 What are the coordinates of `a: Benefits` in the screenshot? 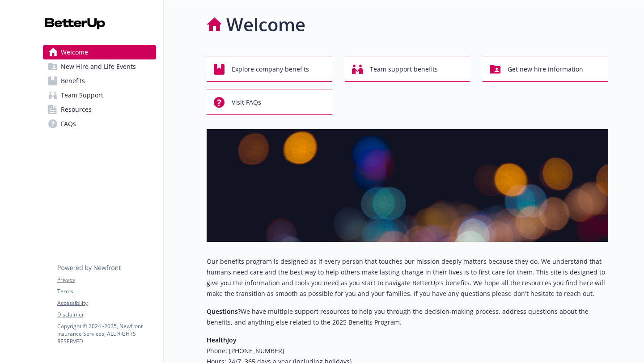 It's located at (99, 81).